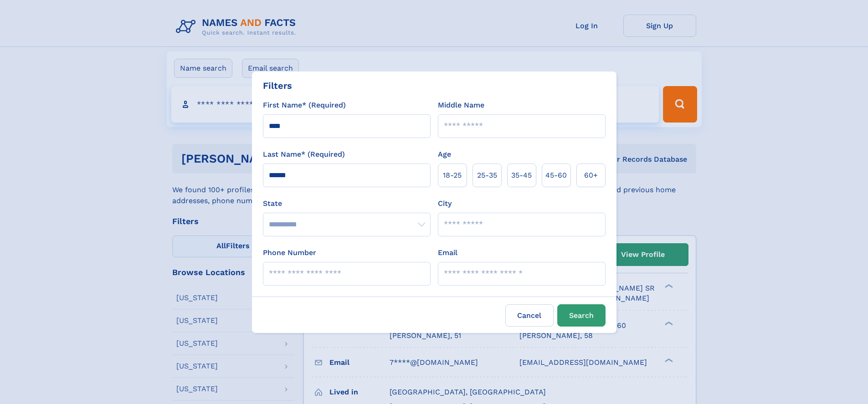 This screenshot has width=868, height=404. Describe the element at coordinates (529, 315) in the screenshot. I see `label: Cancel` at that location.